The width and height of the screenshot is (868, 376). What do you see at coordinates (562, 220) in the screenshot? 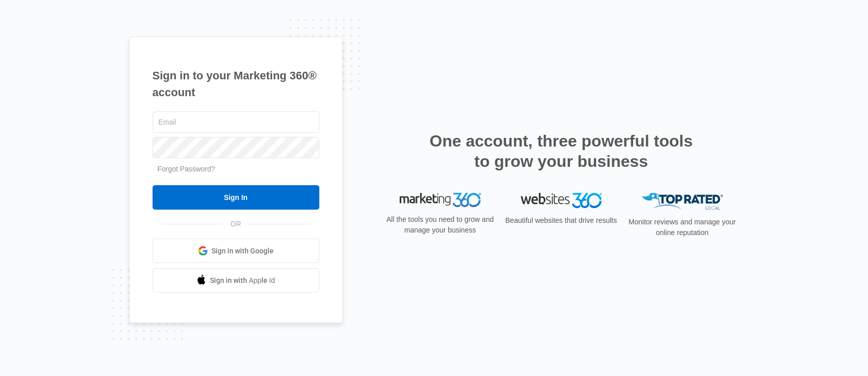
I see `p: Beautiful websites that drive results` at bounding box center [562, 220].